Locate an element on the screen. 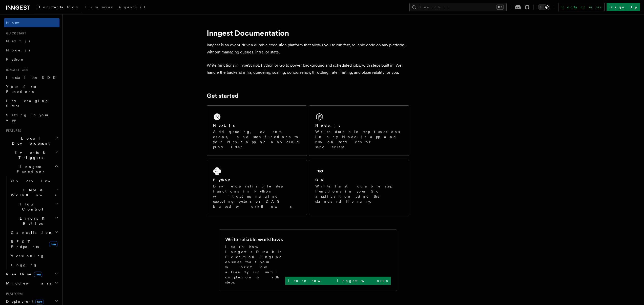 This screenshot has height=305, width=644. h1: Inngest Documentation is located at coordinates (308, 33).